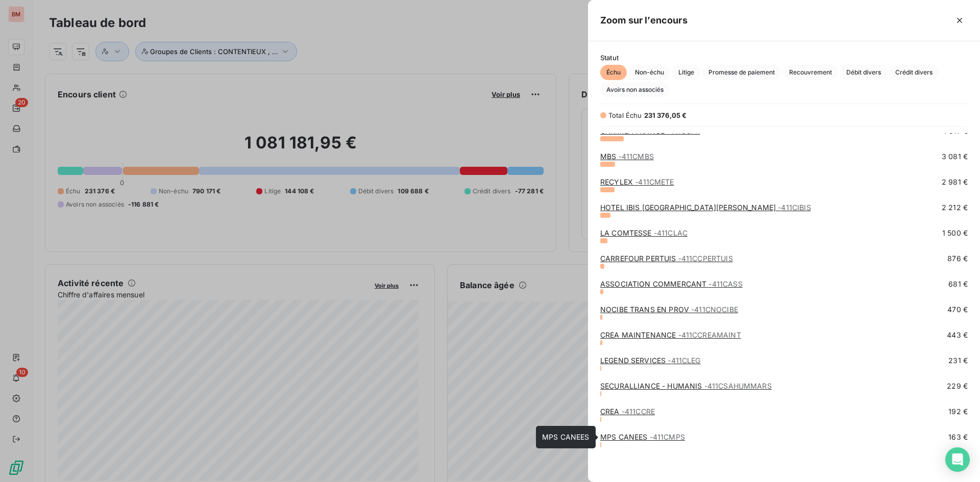 Image resolution: width=980 pixels, height=482 pixels. I want to click on span: Total Échu, so click(625, 115).